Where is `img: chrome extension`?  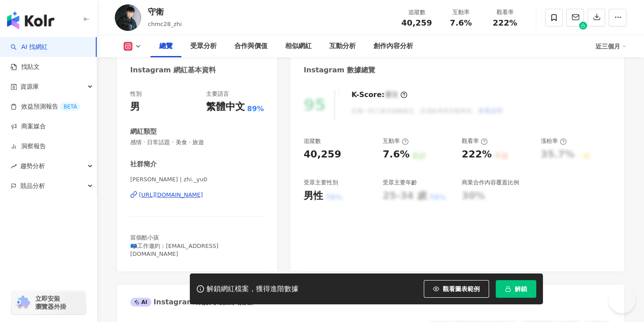
img: chrome extension is located at coordinates (23, 302).